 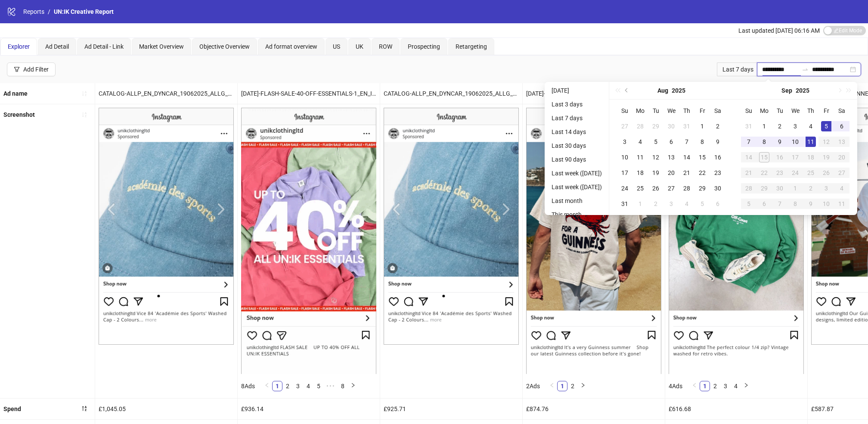 What do you see at coordinates (84, 12) in the screenshot?
I see `span: UN:IK Creative Report` at bounding box center [84, 12].